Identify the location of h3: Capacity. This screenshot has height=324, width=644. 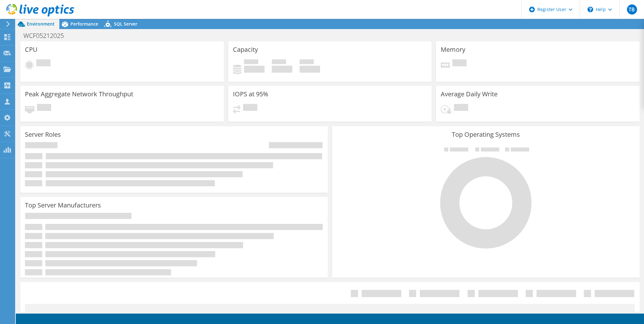
(245, 49).